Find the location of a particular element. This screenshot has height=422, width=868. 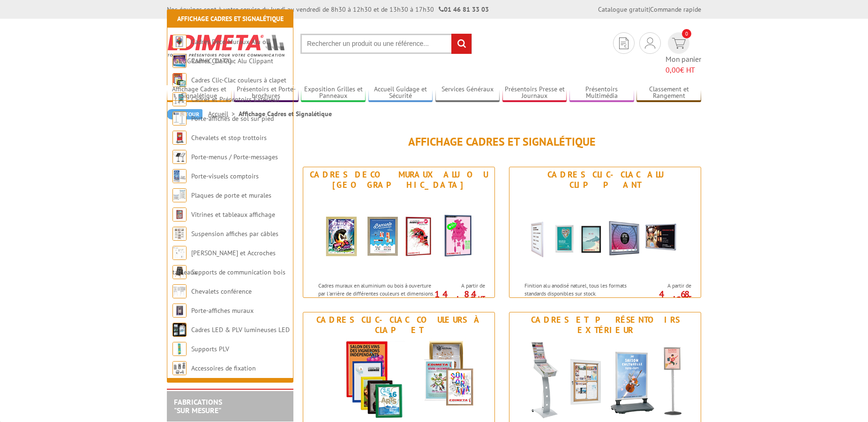

img: Cadres LED & PLV lumineuses LED is located at coordinates (180, 329).